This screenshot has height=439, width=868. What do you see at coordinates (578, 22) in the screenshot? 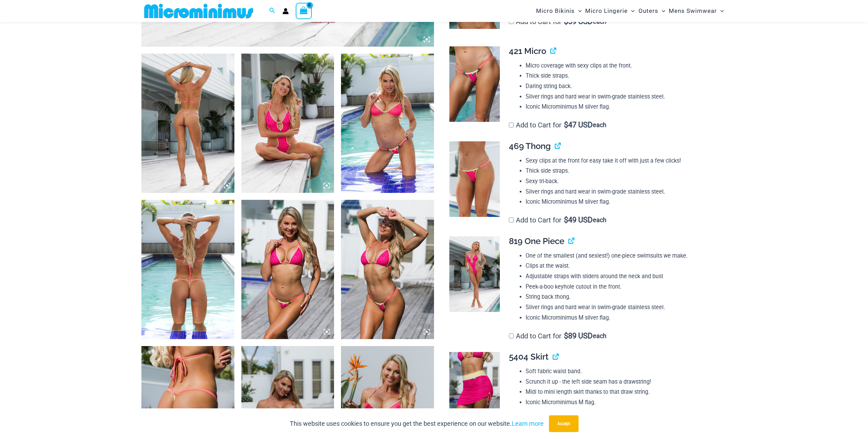
I see `span: 59 USD` at bounding box center [578, 22].